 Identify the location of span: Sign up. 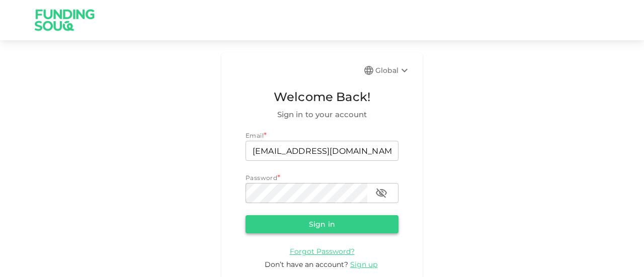
(364, 264).